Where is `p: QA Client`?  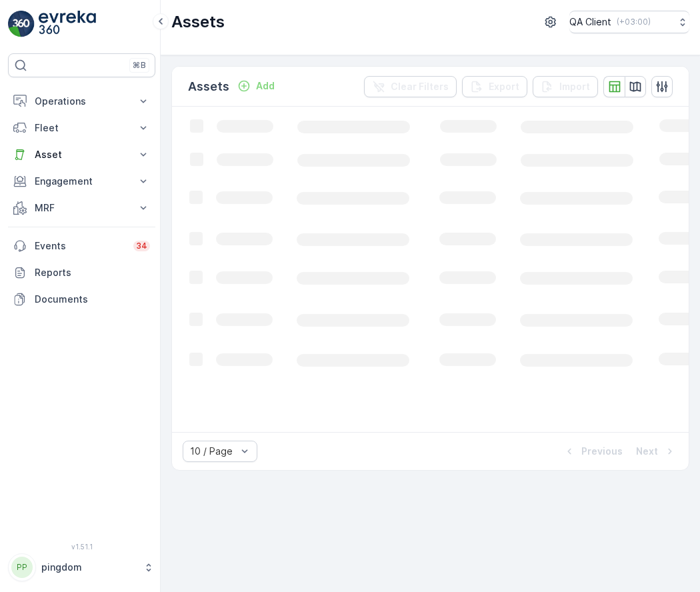 p: QA Client is located at coordinates (590, 22).